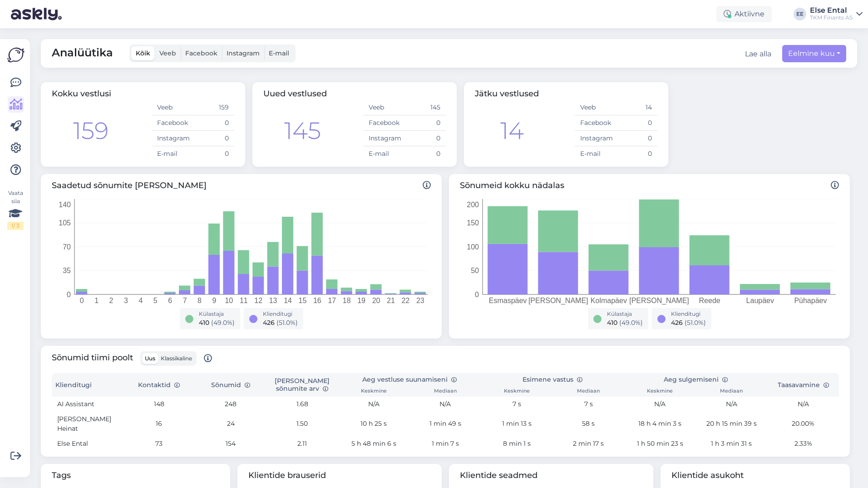  I want to click on tspan: 9, so click(214, 300).